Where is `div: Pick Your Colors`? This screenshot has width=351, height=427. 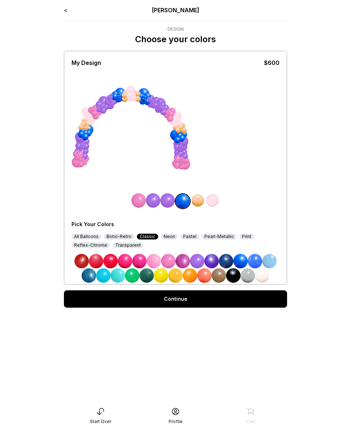 div: Pick Your Colors is located at coordinates (134, 224).